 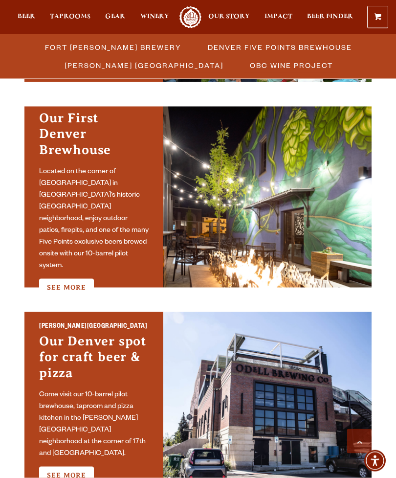 What do you see at coordinates (115, 17) in the screenshot?
I see `a: Gear` at bounding box center [115, 17].